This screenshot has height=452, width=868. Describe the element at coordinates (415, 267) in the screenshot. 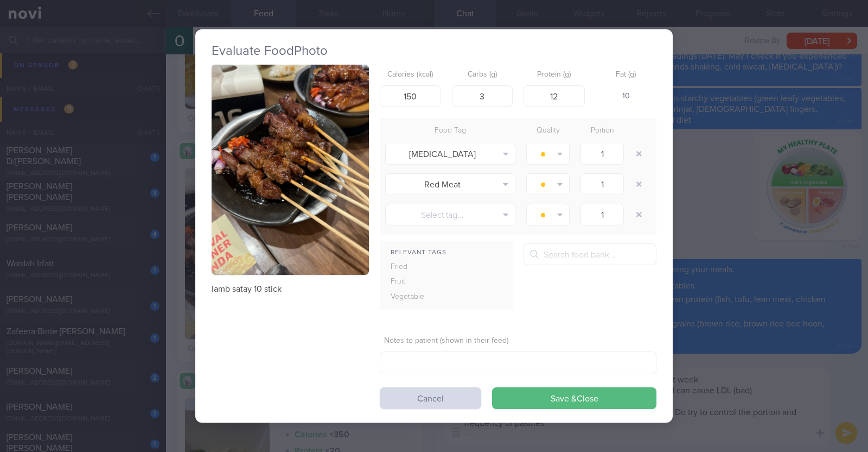

I see `div: Fried` at that location.